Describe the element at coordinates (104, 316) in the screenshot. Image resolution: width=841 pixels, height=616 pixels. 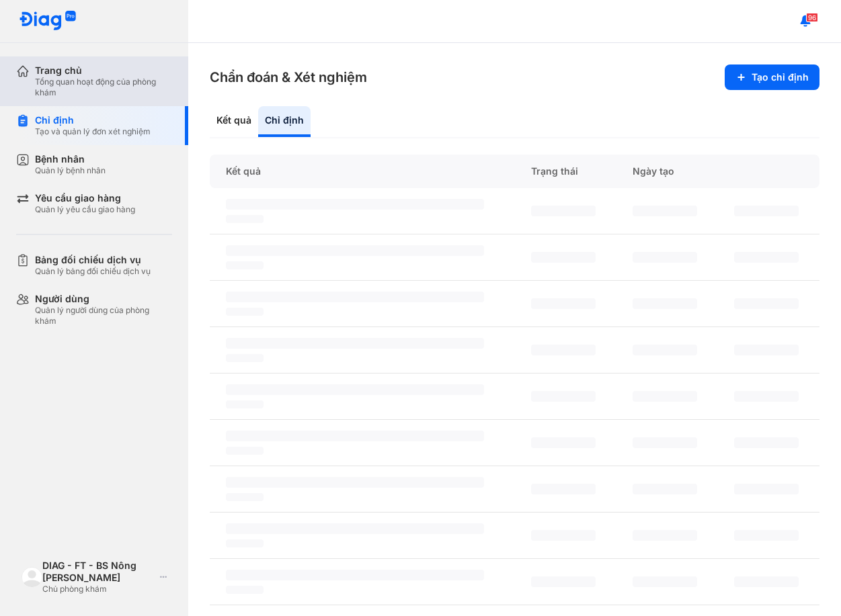
I see `div: Quản lý người dùng của phòng khám` at that location.